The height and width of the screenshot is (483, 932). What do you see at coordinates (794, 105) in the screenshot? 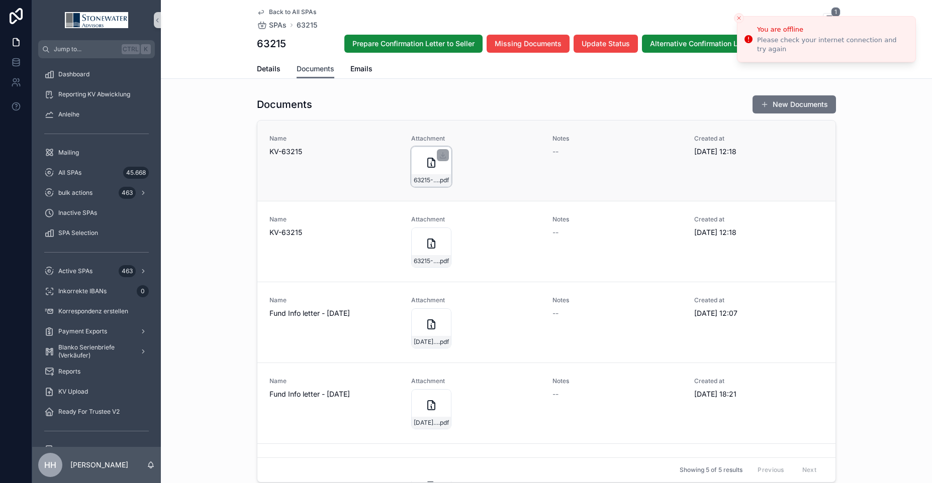
I see `button: New Documents` at bounding box center [794, 105].